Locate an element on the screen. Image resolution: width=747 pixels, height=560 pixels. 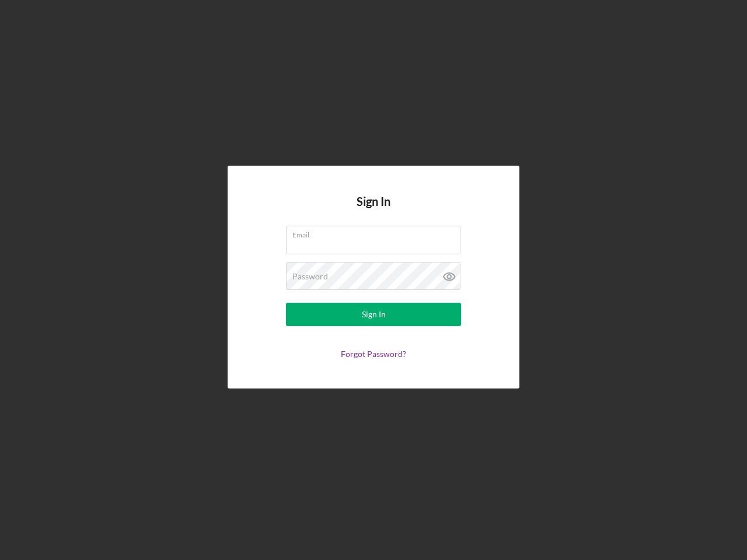
h4: Sign In is located at coordinates (374, 210).